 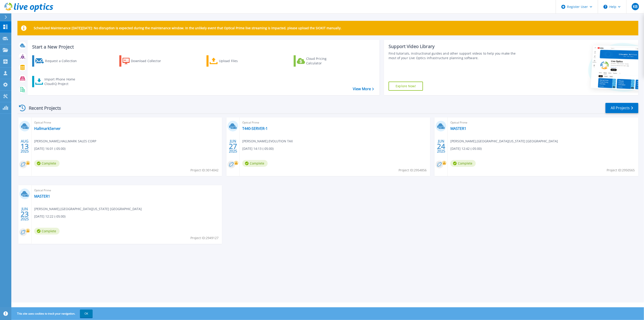 I want to click on div: Recent Projects, so click(x=42, y=108).